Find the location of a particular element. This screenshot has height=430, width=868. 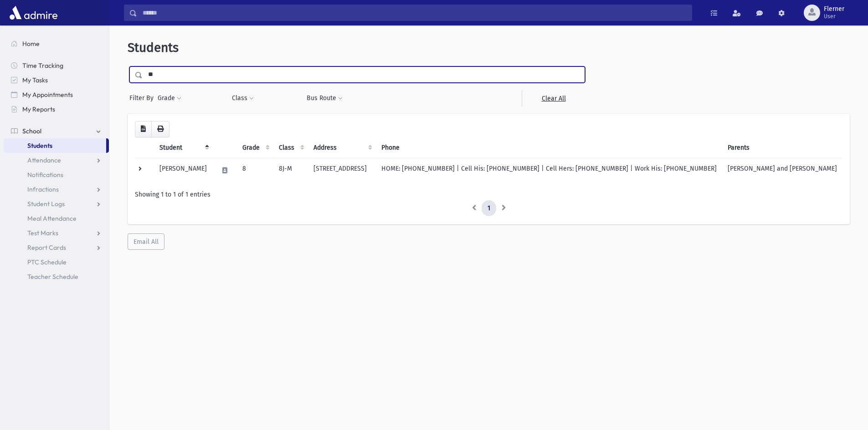

a: Meal Attendance is located at coordinates (56, 218).